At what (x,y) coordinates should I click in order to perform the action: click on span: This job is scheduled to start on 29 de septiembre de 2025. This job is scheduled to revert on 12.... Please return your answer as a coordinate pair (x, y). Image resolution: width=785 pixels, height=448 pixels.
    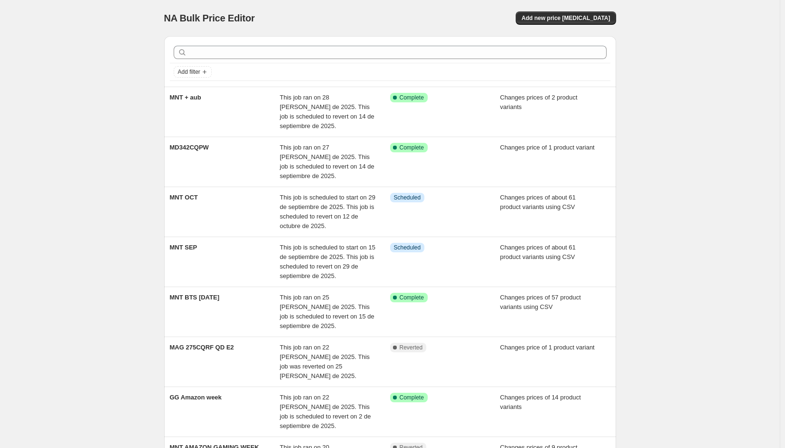
    Looking at the image, I should click on (328, 211).